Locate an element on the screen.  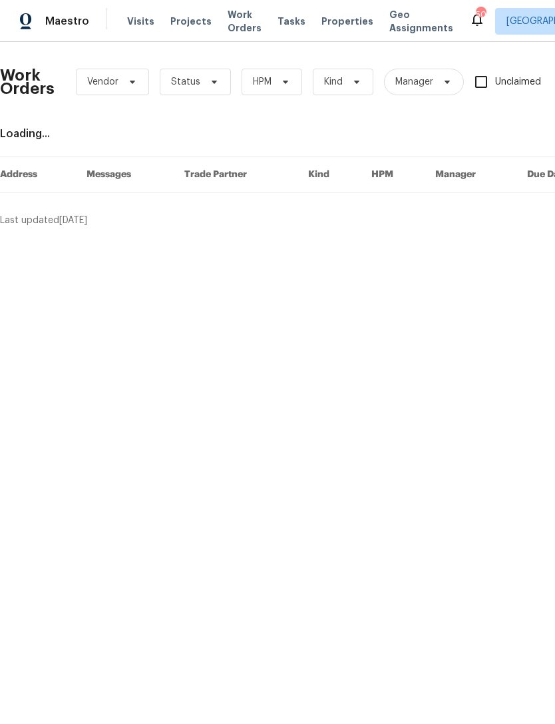
span: Vendor is located at coordinates (103, 82).